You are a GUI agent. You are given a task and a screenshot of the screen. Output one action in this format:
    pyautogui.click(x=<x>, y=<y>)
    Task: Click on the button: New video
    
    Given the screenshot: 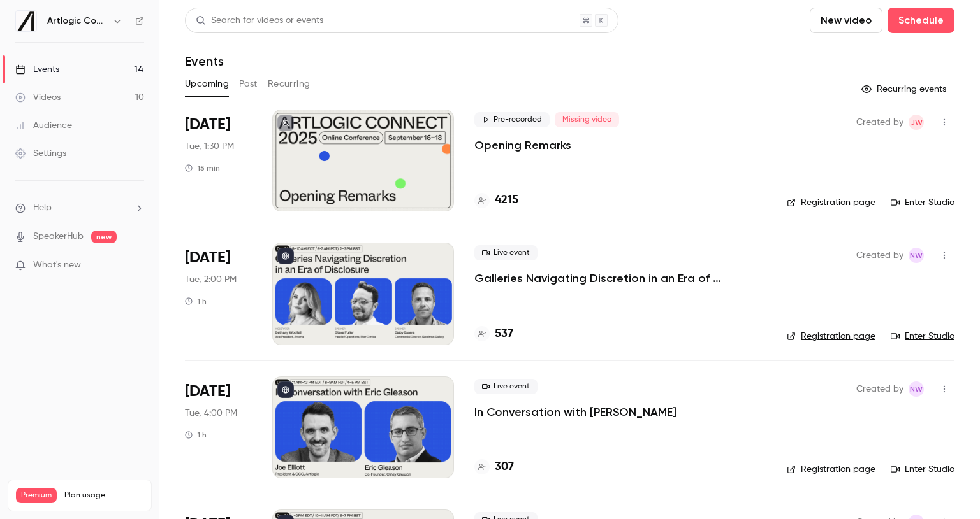 What is the action you would take?
    pyautogui.click(x=846, y=20)
    